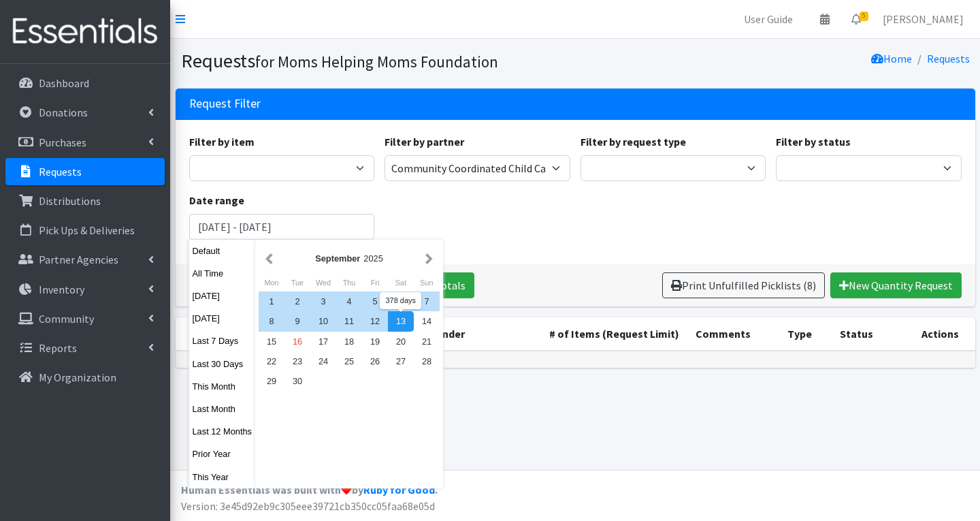 Image resolution: width=980 pixels, height=521 pixels. I want to click on button: Last Month, so click(223, 409).